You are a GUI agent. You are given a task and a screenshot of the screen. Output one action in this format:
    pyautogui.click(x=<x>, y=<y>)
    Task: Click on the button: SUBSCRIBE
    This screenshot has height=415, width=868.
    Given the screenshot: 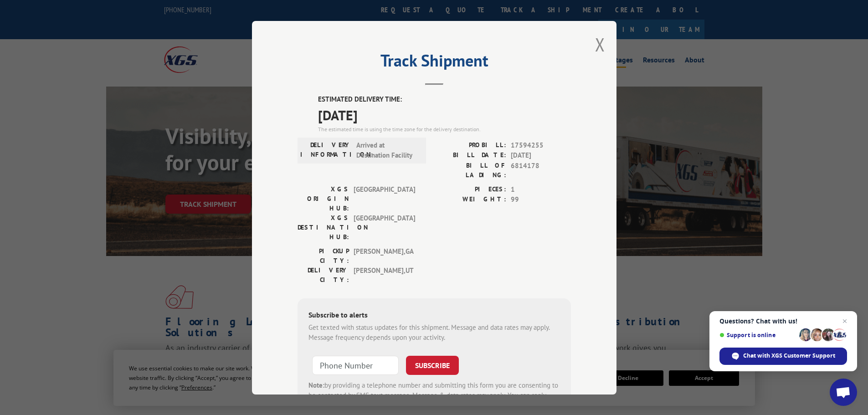 What is the action you would take?
    pyautogui.click(x=432, y=365)
    